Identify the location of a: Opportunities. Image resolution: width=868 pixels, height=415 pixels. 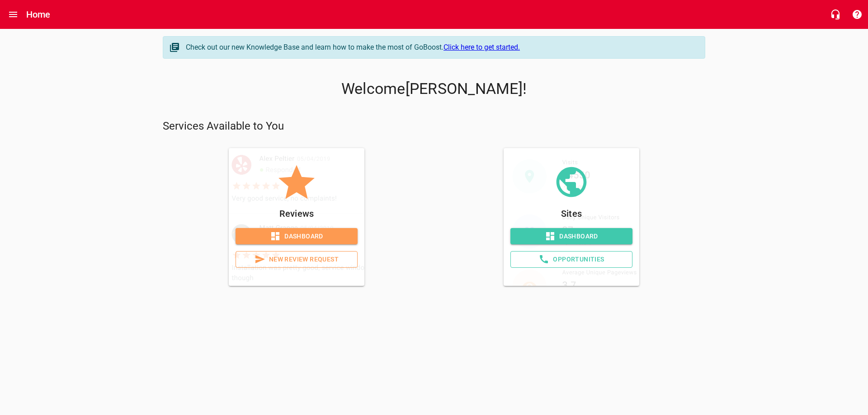
(571, 259).